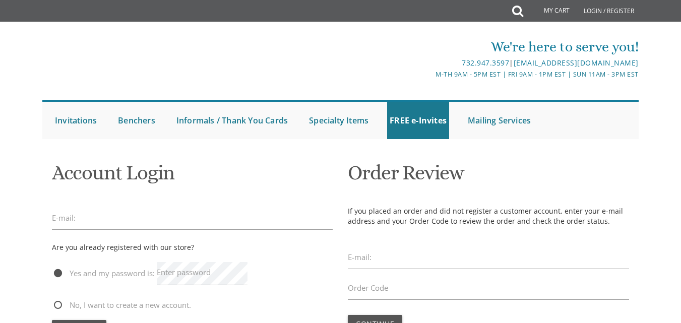 The image size is (681, 323). Describe the element at coordinates (121, 305) in the screenshot. I see `span: No, I want to create a new account.` at that location.